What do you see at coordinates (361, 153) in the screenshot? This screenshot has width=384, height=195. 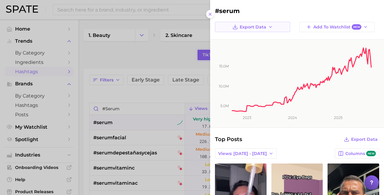 I see `span: Columns` at bounding box center [361, 153].